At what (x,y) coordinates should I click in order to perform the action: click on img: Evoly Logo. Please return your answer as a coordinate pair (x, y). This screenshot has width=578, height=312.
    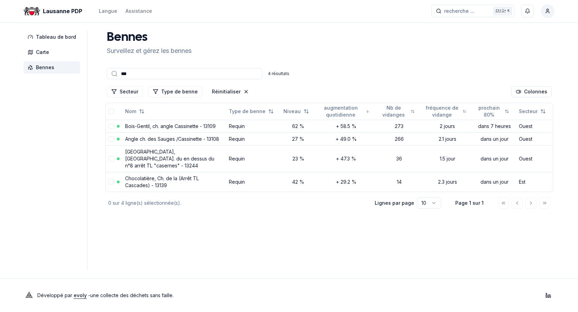
    Looking at the image, I should click on (29, 295).